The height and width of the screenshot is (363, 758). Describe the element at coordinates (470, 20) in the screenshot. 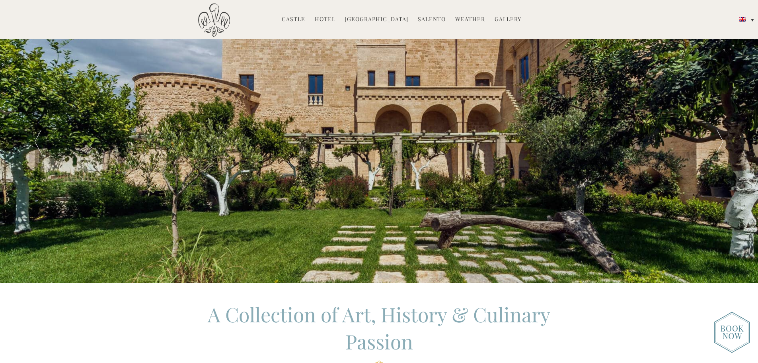

I see `a: Weather` at that location.